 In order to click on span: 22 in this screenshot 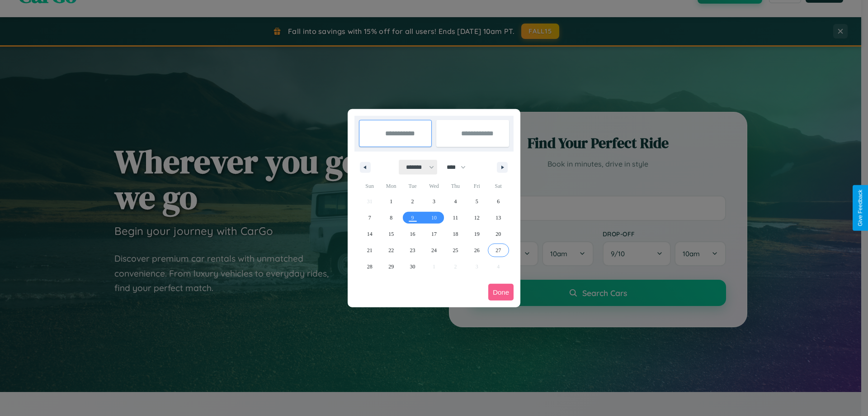, I will do `click(391, 250)`.